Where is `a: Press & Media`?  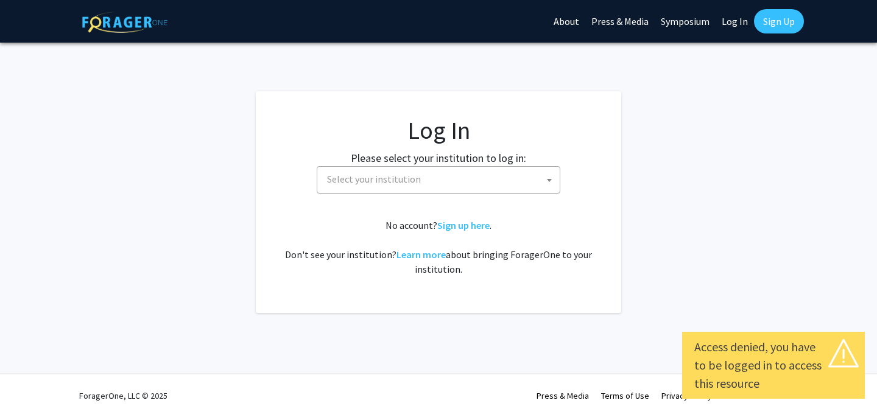 a: Press & Media is located at coordinates (563, 396).